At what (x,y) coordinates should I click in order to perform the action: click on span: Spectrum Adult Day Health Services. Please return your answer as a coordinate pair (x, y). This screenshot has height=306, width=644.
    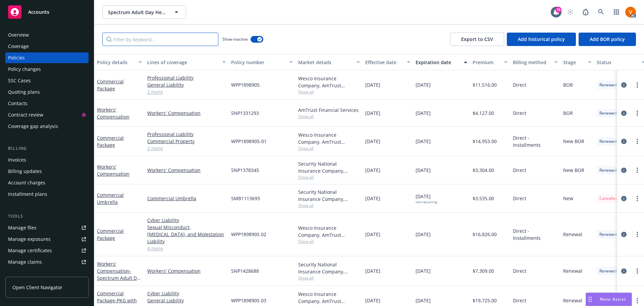
    Looking at the image, I should click on (137, 12).